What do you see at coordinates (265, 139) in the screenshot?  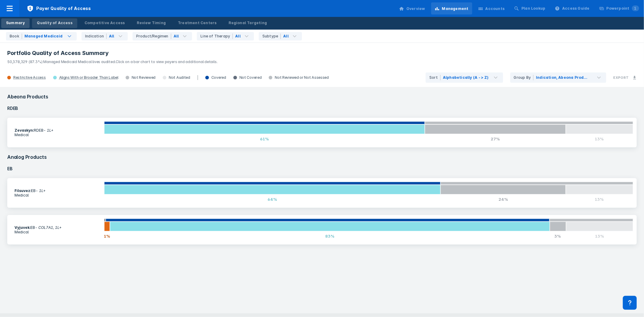 I see `div: 61%` at bounding box center [265, 139].